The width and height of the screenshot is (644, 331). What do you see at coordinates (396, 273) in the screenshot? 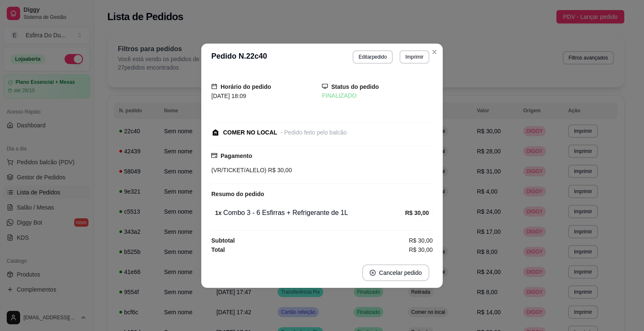
I see `button: close-circleCancelar pedido` at bounding box center [396, 273].